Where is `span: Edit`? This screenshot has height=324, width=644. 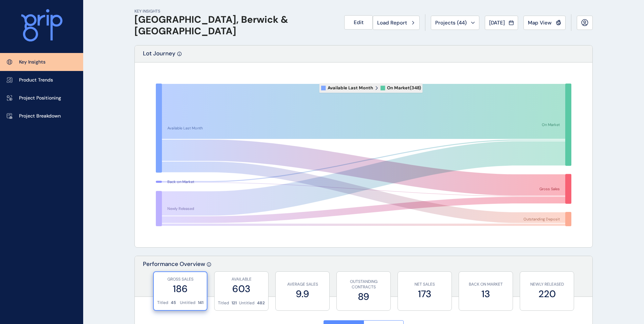 span: Edit is located at coordinates (359, 22).